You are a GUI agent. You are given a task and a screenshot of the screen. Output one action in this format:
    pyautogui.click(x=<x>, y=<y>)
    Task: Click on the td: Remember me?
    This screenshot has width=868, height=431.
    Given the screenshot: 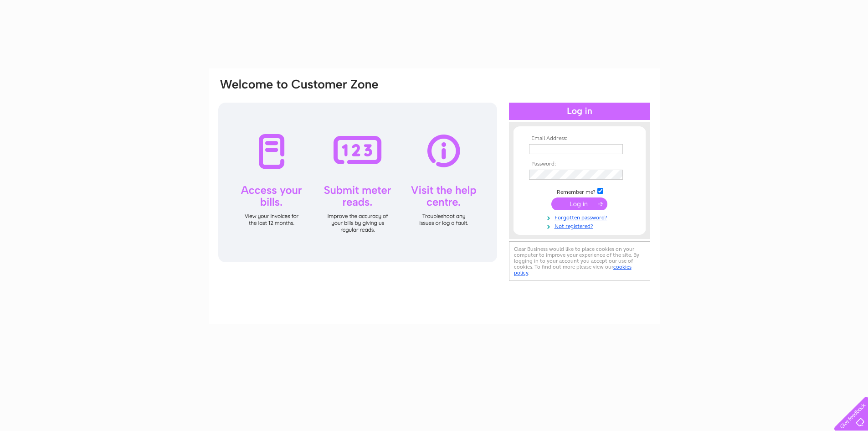 What is the action you would take?
    pyautogui.click(x=579, y=191)
    